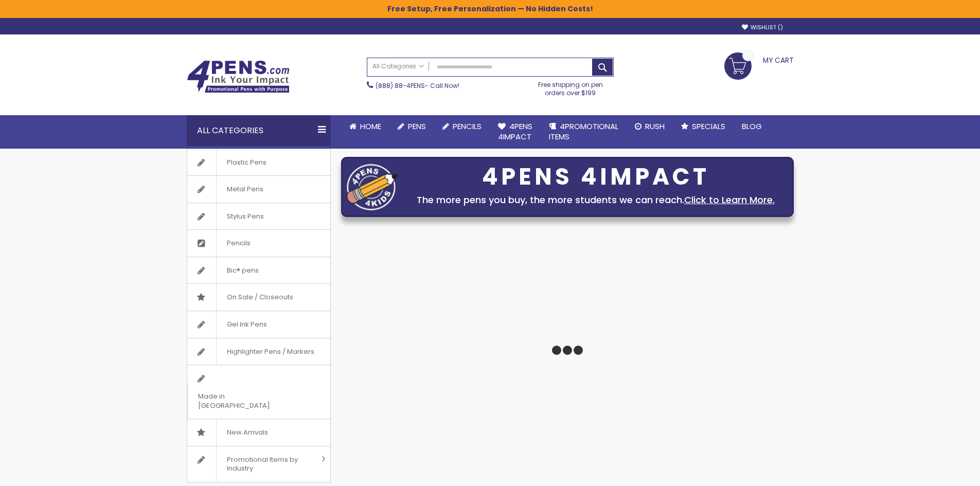  Describe the element at coordinates (270, 352) in the screenshot. I see `span: Highlighter Pens / Markers` at that location.